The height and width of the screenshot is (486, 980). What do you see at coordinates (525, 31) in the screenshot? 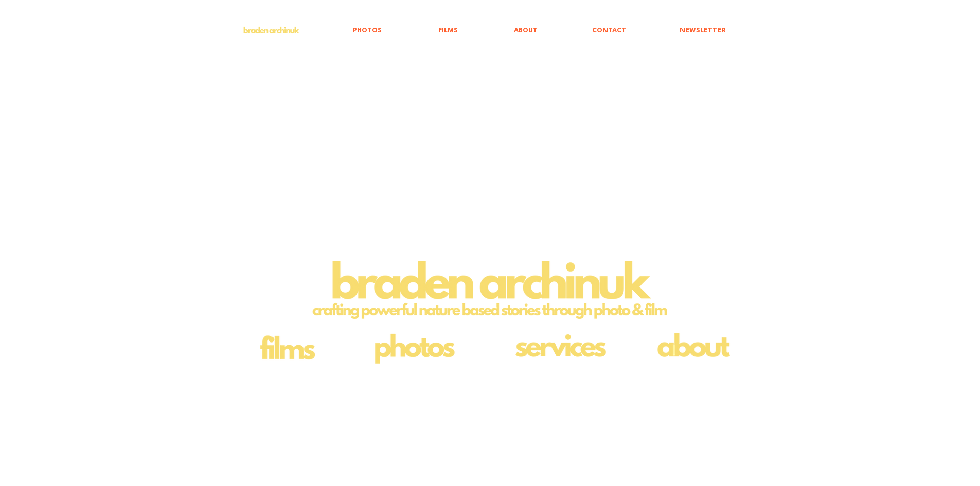
I see `p: ABOUT` at bounding box center [525, 31].